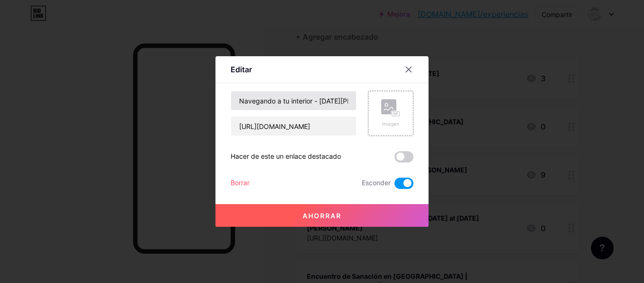 This screenshot has width=644, height=283. I want to click on font: Ahorrar, so click(322, 216).